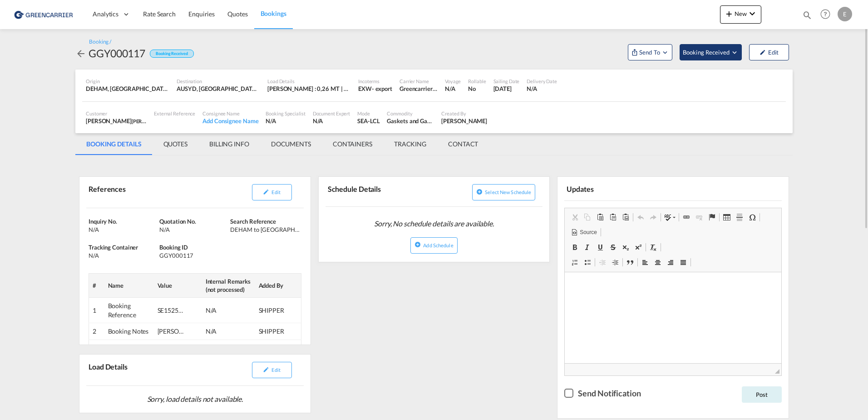 Image resolution: width=868 pixels, height=420 pixels. What do you see at coordinates (650, 52) in the screenshot?
I see `button: Open demo menu` at bounding box center [650, 52].